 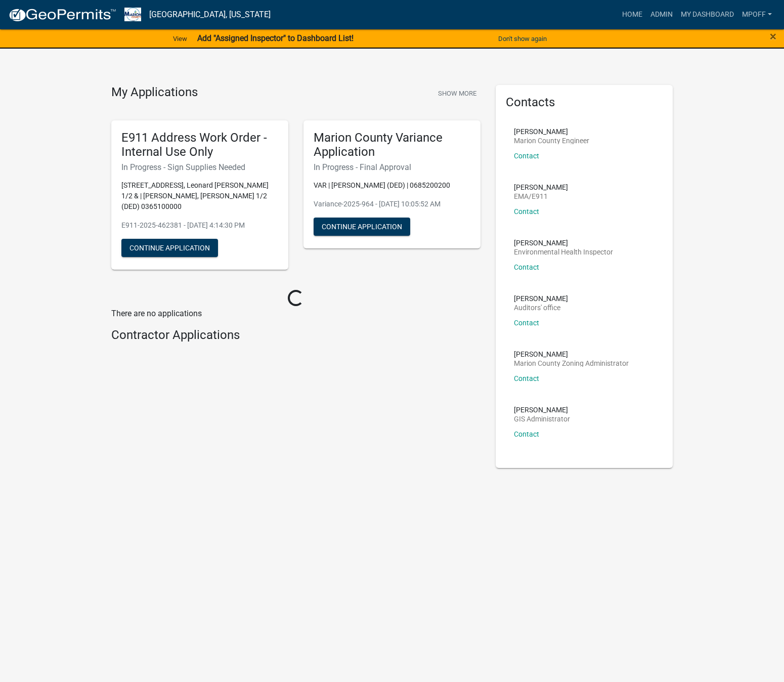 What do you see at coordinates (200, 145) in the screenshot?
I see `h5: E911 Address Work Order - Internal Use Only` at bounding box center [200, 145].